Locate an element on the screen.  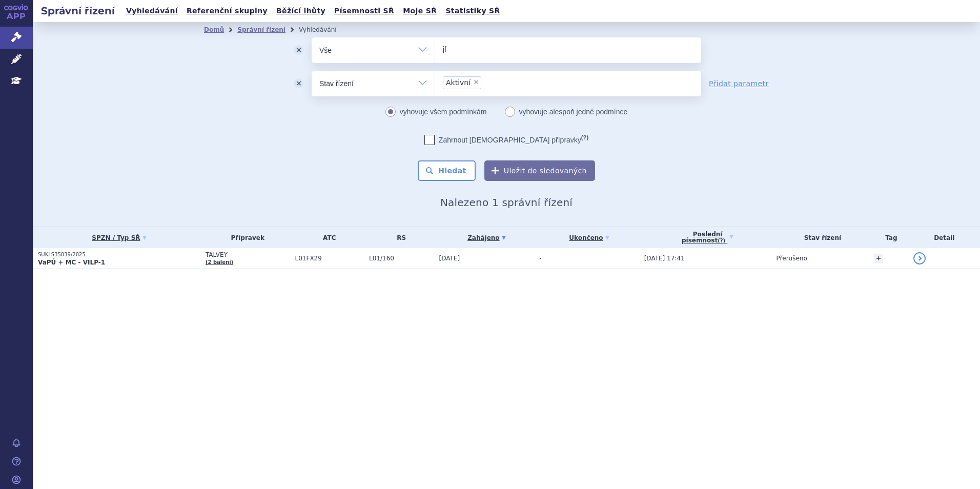
a: Domů is located at coordinates (214, 30).